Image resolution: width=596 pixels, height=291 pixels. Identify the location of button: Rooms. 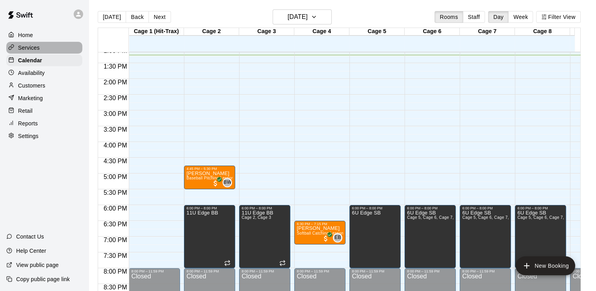
(449, 17).